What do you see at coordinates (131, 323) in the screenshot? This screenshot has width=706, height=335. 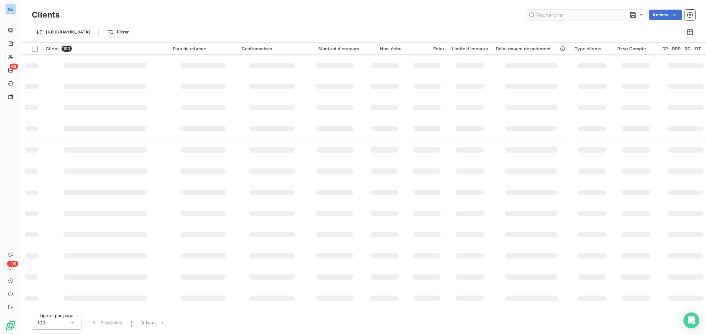 I see `button: 1` at bounding box center [131, 323].